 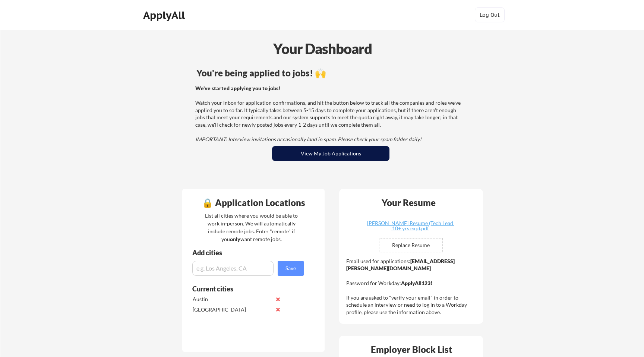 I want to click on div: ApplyAll, so click(x=165, y=15).